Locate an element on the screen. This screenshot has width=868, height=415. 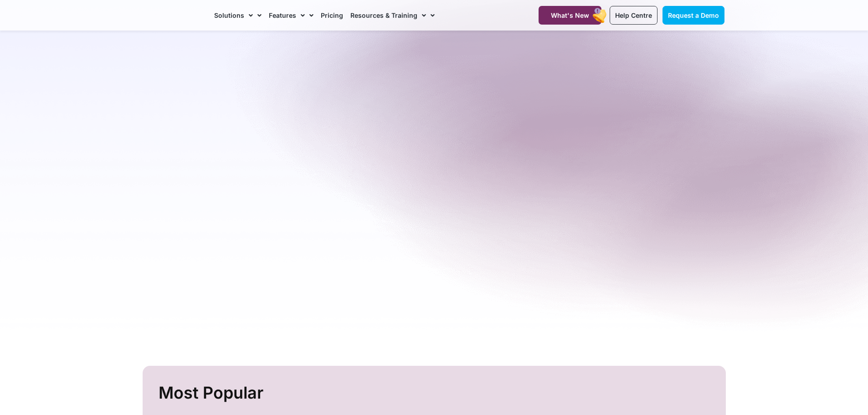
a: What's New is located at coordinates (570, 15).